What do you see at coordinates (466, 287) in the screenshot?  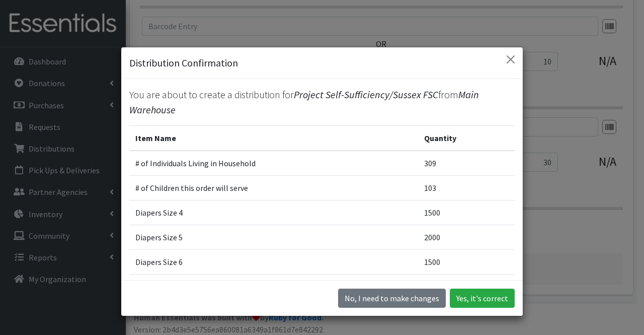 I see `td: 15` at bounding box center [466, 287].